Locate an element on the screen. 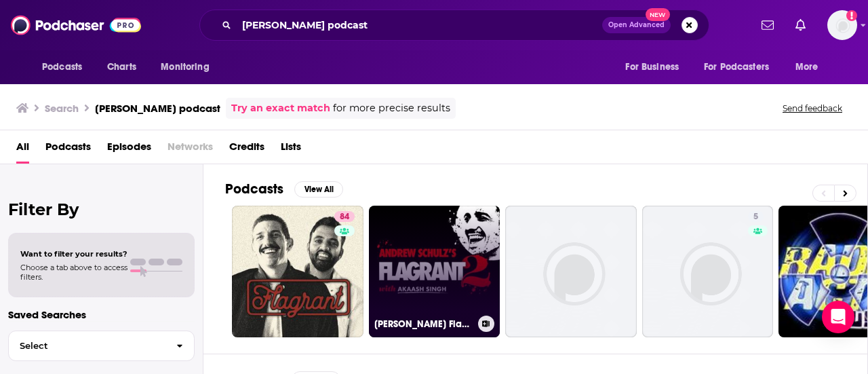 The image size is (868, 374). a: Charts is located at coordinates (121, 67).